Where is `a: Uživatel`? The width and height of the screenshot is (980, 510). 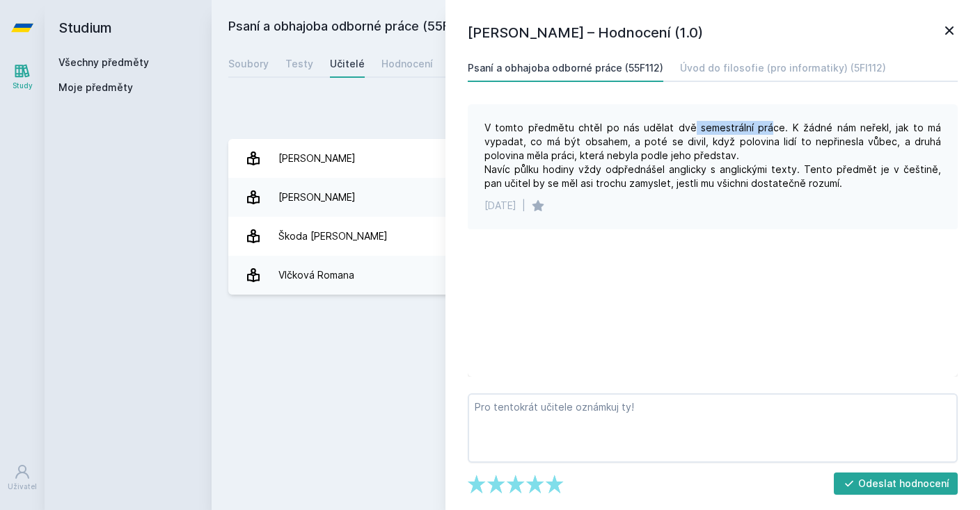 a: Uživatel is located at coordinates (22, 478).